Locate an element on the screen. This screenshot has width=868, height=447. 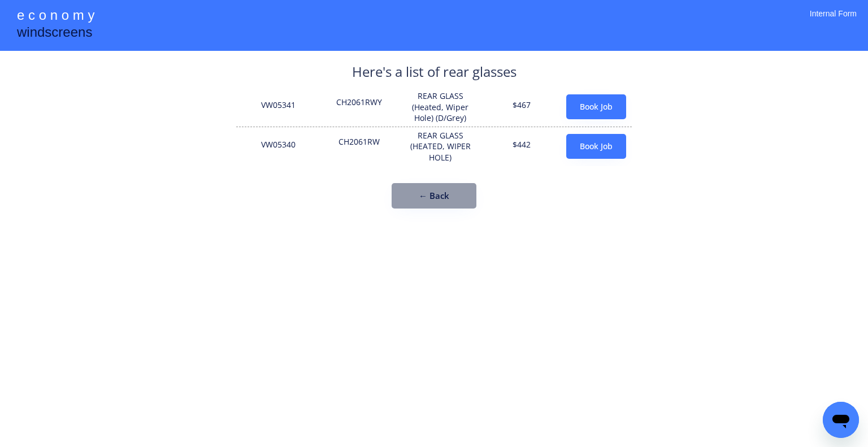
div: VW05341 is located at coordinates (278, 107).